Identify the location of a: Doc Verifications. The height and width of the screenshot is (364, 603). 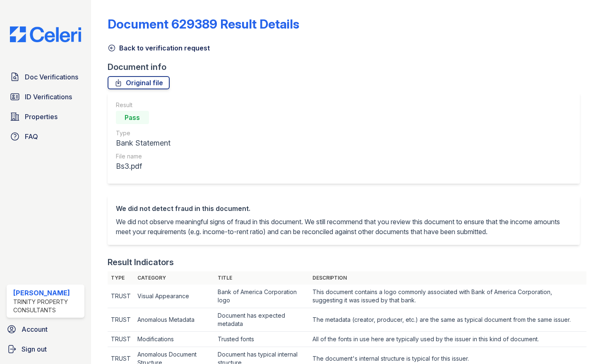
(46, 77).